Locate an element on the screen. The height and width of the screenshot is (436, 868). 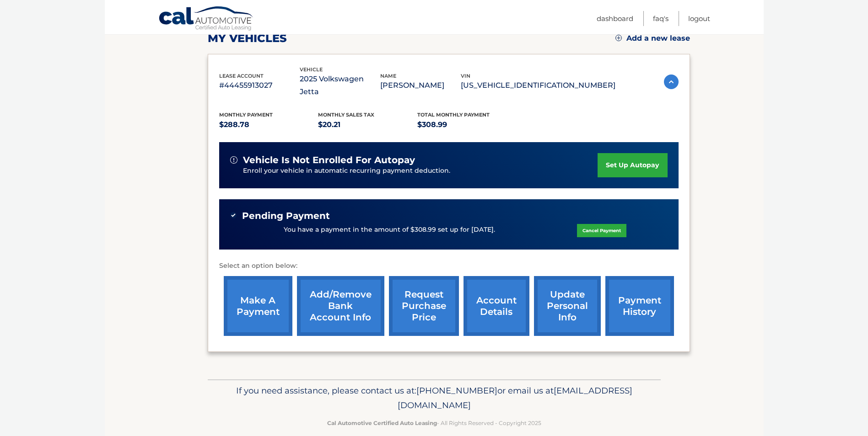
p: $308.99 is located at coordinates (466, 125).